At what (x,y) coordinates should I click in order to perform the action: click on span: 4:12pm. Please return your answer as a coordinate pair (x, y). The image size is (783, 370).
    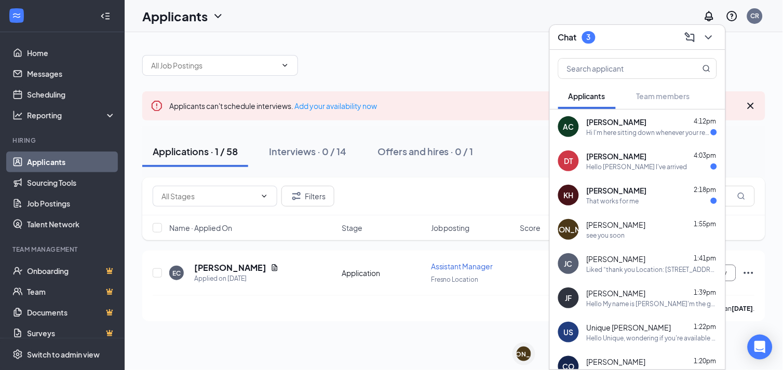
    Looking at the image, I should click on (706, 121).